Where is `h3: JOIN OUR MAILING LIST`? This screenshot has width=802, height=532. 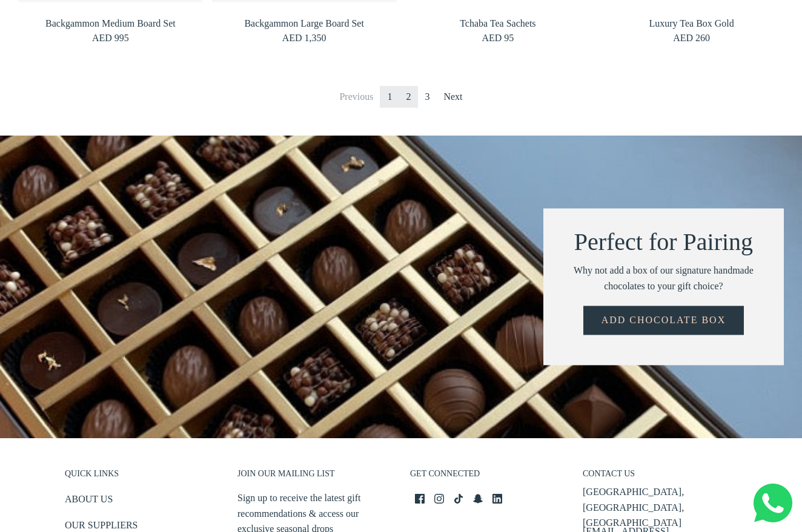 h3: JOIN OUR MAILING LIST is located at coordinates (314, 477).